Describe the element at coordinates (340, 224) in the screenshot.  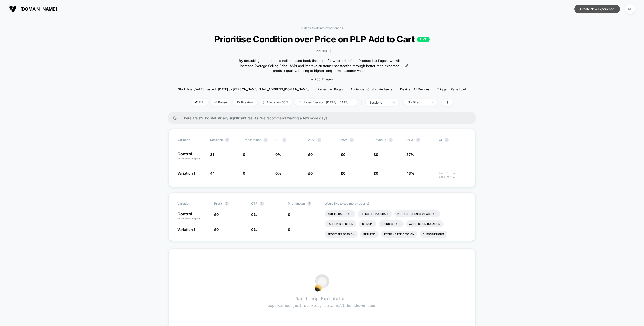
I see `li: Pages Per Session` at that location.